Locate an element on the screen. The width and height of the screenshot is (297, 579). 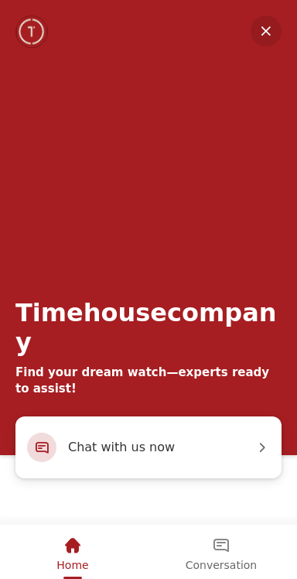
div: Chat with us now is located at coordinates (149, 448).